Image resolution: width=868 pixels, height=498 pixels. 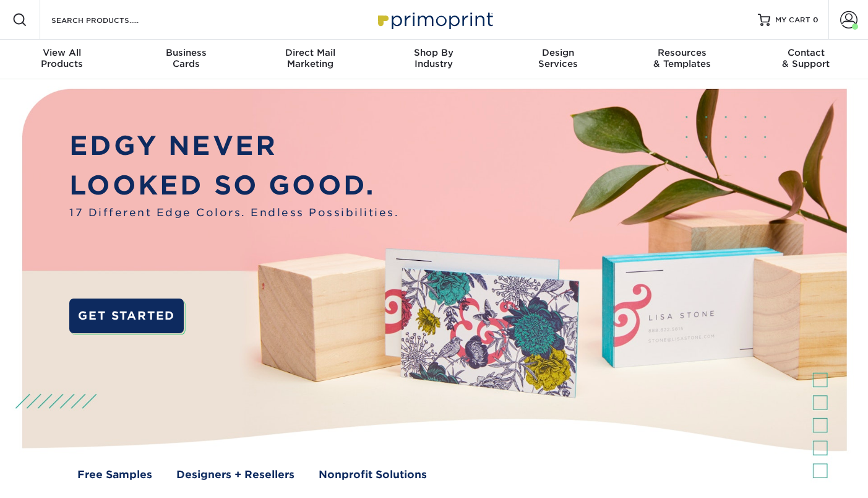 I want to click on span: Design, so click(x=558, y=53).